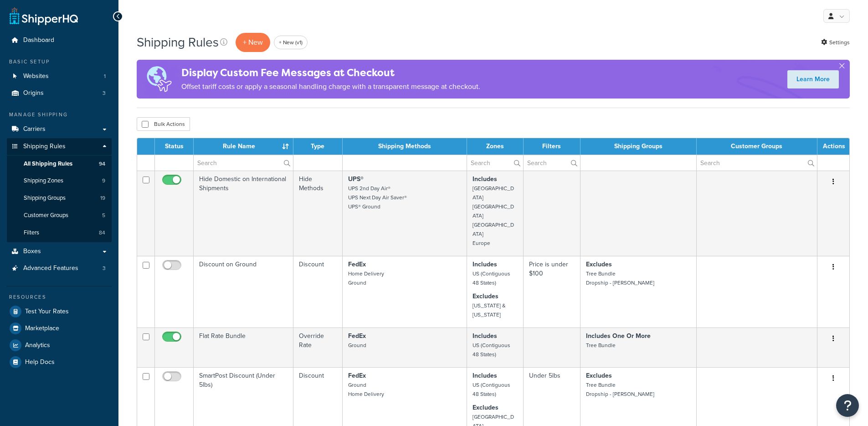 This screenshot has width=868, height=426. What do you see at coordinates (331, 72) in the screenshot?
I see `h4: Display Custom Fee Messages at Checkout` at bounding box center [331, 72].